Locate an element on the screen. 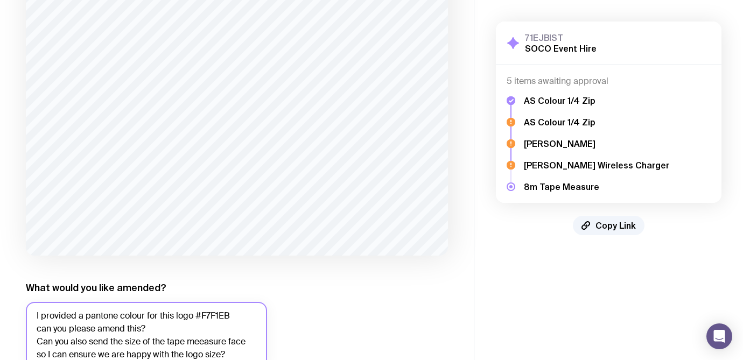 This screenshot has width=743, height=360. span: Copy Link is located at coordinates (615, 226).